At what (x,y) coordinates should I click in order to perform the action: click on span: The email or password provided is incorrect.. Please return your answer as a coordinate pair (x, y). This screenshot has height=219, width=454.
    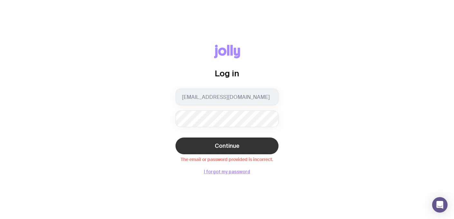
    Looking at the image, I should click on (227, 159).